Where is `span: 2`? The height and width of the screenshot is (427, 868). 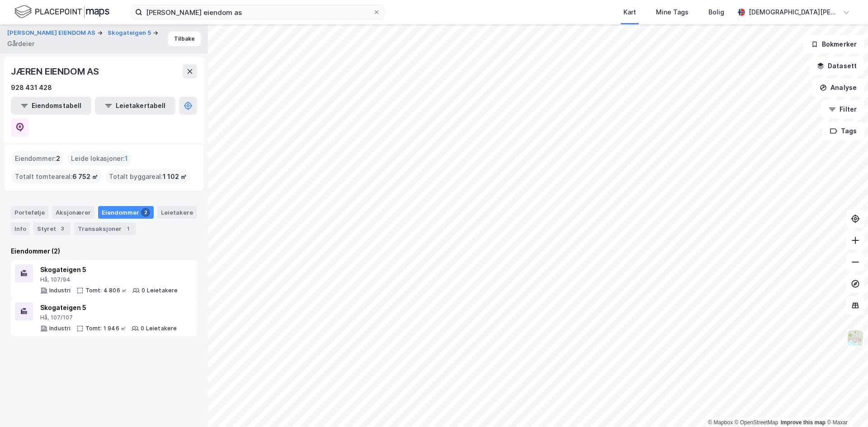 span: 2 is located at coordinates (58, 159).